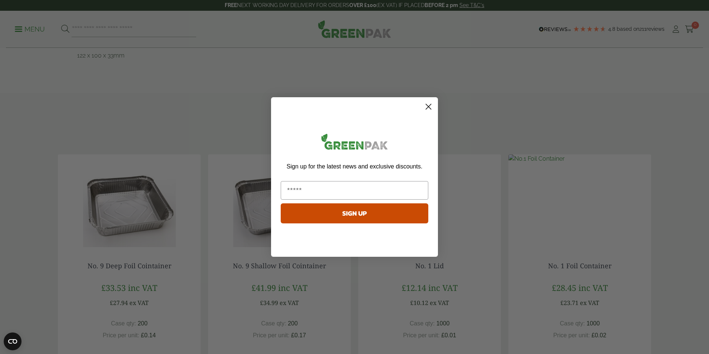  What do you see at coordinates (429, 106) in the screenshot?
I see `button: Close dialog` at bounding box center [429, 106].